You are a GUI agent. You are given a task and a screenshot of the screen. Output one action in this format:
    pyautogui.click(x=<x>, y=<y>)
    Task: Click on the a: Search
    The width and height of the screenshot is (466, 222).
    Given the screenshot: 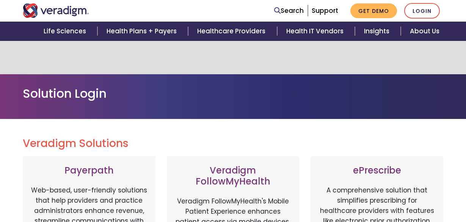 What is the action you would take?
    pyautogui.click(x=289, y=11)
    